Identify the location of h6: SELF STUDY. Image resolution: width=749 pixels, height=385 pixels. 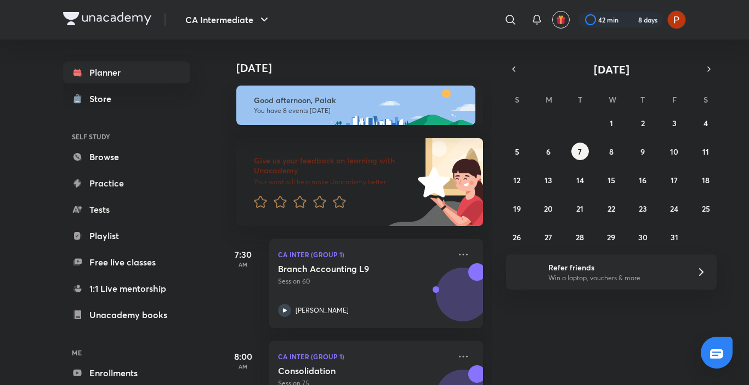
(127, 137).